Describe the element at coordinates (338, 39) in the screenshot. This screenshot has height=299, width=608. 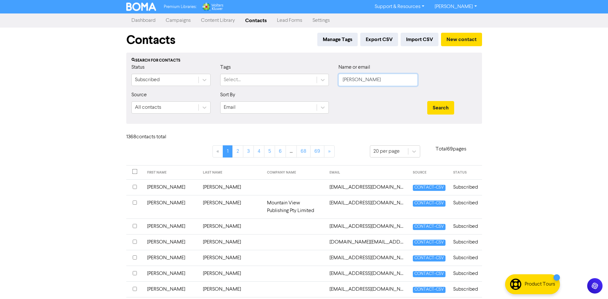
I see `button: Manage Tags` at that location.